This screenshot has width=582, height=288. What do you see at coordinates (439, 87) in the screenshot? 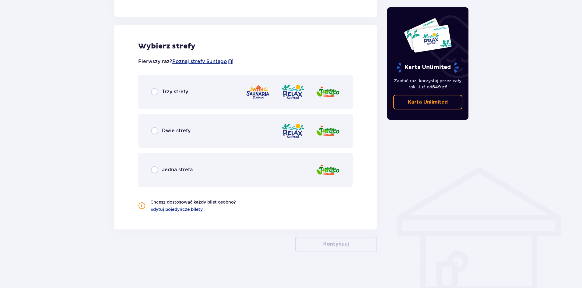
I see `span: 649 zł` at bounding box center [439, 87].